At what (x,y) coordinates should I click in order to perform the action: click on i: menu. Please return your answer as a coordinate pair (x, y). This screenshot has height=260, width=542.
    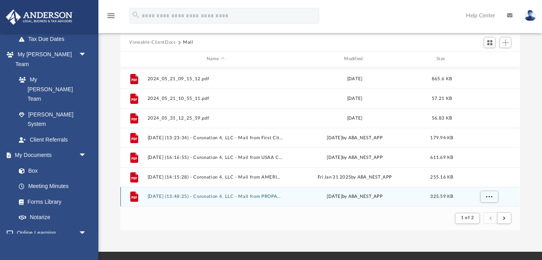
    Looking at the image, I should click on (111, 16).